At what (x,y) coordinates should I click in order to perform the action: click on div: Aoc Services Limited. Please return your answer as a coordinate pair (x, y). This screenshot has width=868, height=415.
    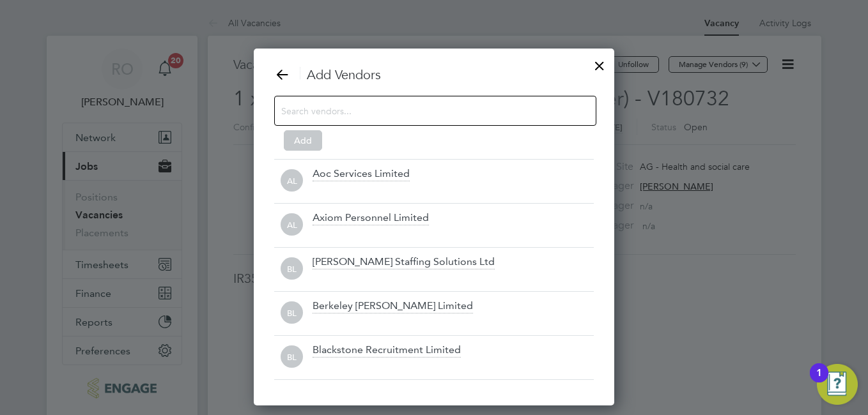
    Looking at the image, I should click on (361, 174).